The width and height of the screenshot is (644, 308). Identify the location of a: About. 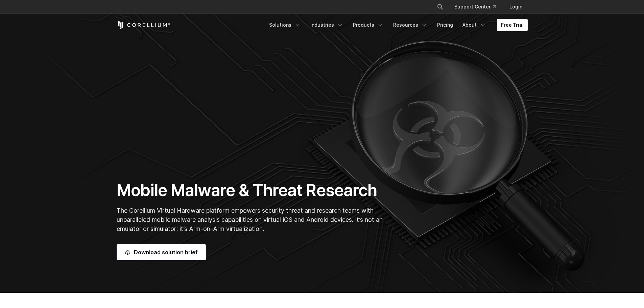
(474, 25).